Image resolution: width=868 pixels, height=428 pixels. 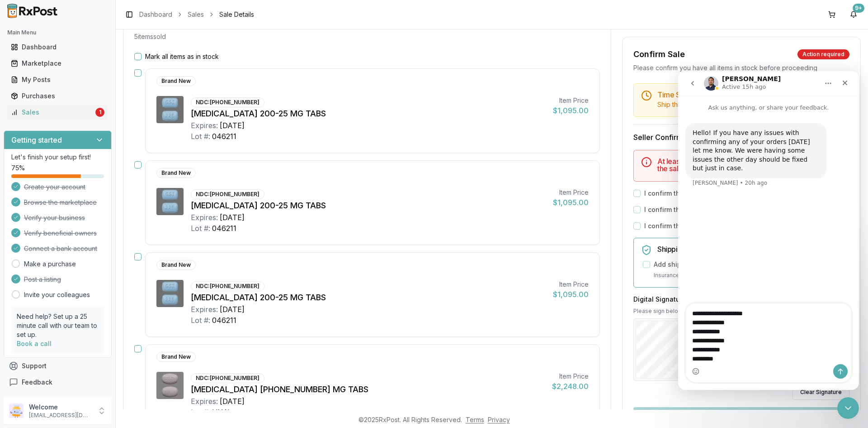 What do you see at coordinates (57, 325) in the screenshot?
I see `p: Need help? Set up a 25 minute call with our team to set up.` at bounding box center [57, 325].